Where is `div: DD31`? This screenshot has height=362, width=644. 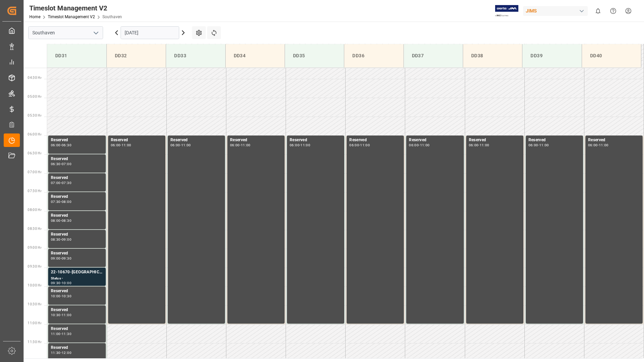 div: DD31 is located at coordinates (77, 56).